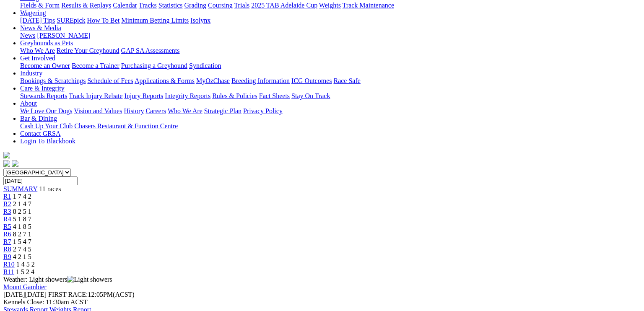 This screenshot has width=644, height=311. Describe the element at coordinates (7, 203) in the screenshot. I see `span: R2` at that location.